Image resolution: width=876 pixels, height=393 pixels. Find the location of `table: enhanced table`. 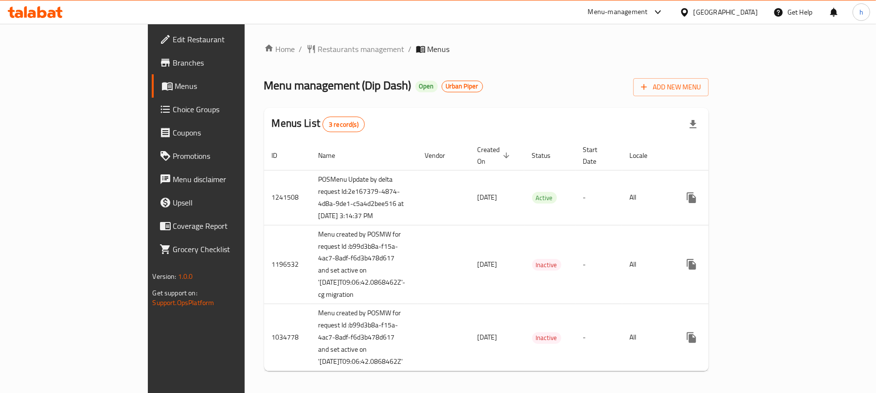

table: enhanced table is located at coordinates (522, 256).